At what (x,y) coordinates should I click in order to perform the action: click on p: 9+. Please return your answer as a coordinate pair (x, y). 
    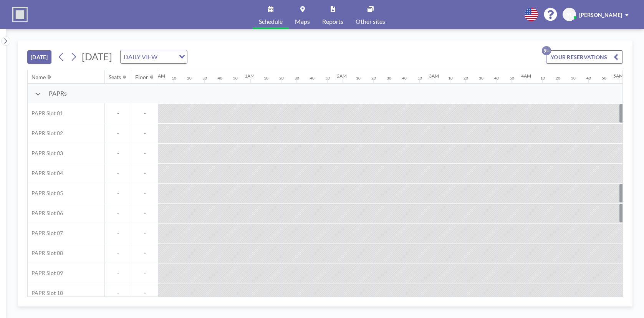
    Looking at the image, I should click on (546, 51).